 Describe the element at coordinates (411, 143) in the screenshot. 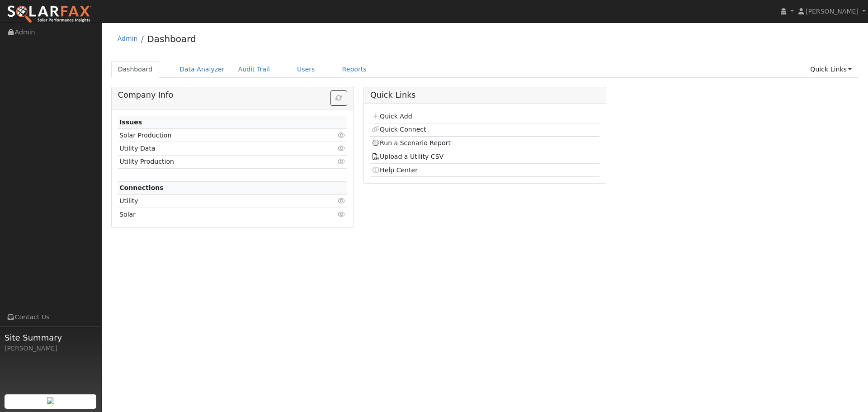

I see `a: Run a Scenario Report` at that location.